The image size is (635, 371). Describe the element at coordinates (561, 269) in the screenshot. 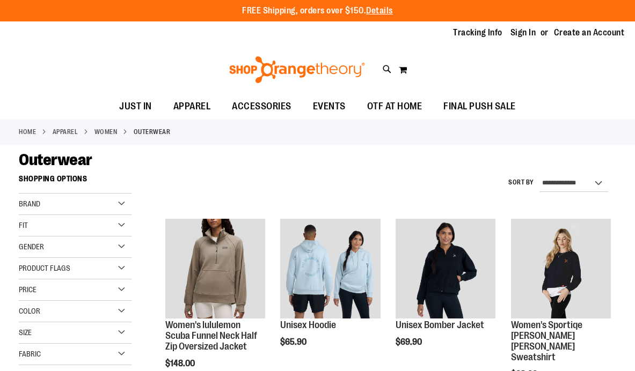

I see `img: Women's Sportiqe Ashlyn French Terry Crewneck Sweatshirt` at that location.